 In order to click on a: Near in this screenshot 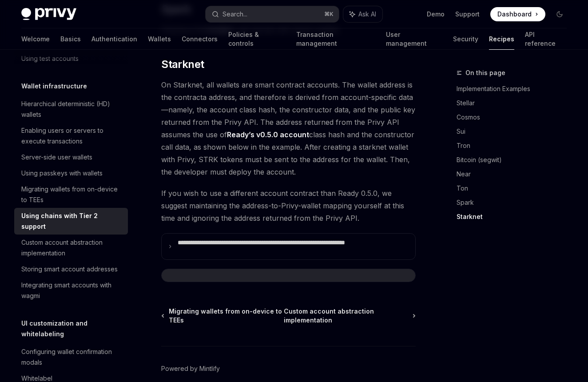, I will do `click(515, 174)`.